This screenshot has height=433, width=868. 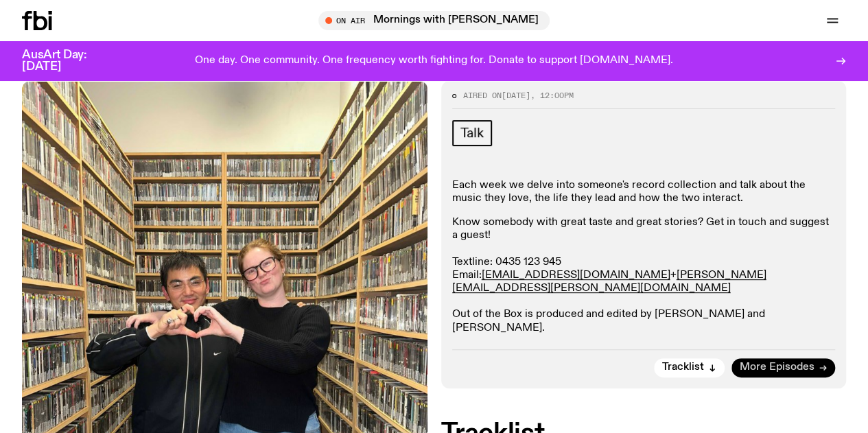 I want to click on span: More Episodes, so click(x=777, y=367).